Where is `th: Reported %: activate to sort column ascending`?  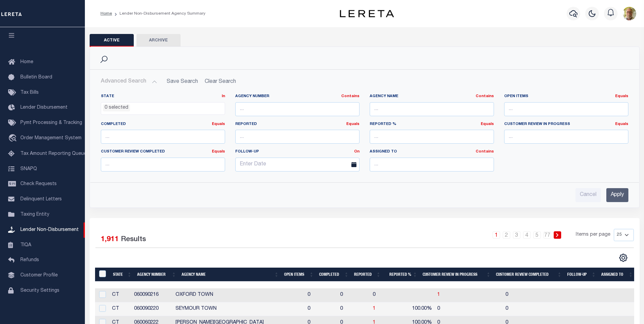 th: Reported %: activate to sort column ascending is located at coordinates (402, 274).